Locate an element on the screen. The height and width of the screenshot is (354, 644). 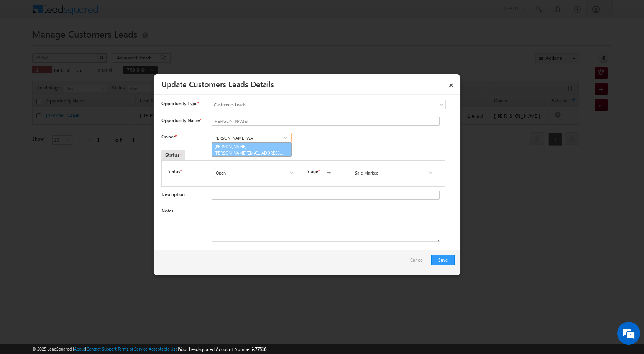
a: Terms of Service is located at coordinates (132, 349).